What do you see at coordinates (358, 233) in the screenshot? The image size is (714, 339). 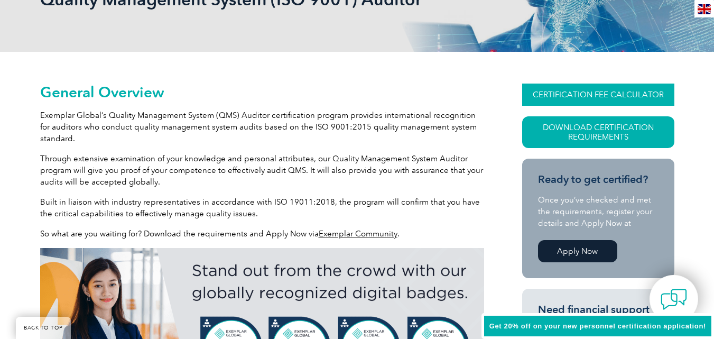 I see `a: Exemplar Community` at bounding box center [358, 233].